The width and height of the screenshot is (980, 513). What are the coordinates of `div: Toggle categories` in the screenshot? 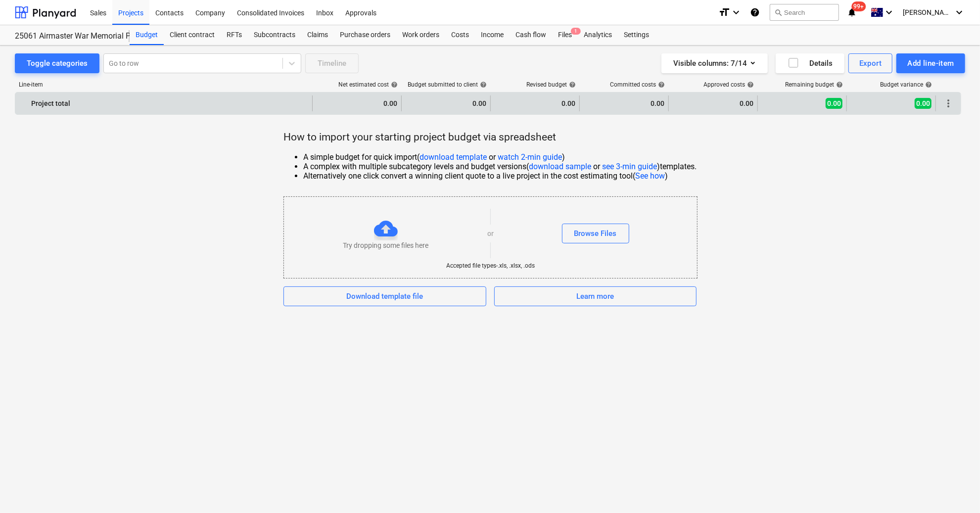 It's located at (57, 63).